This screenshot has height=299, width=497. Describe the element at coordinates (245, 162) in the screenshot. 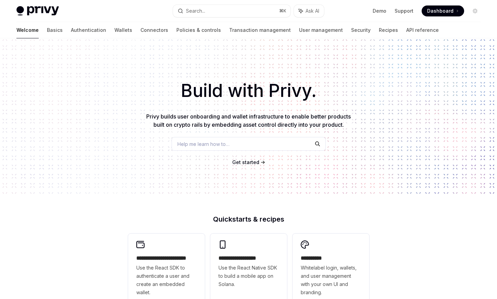

I see `span: Get started` at that location.